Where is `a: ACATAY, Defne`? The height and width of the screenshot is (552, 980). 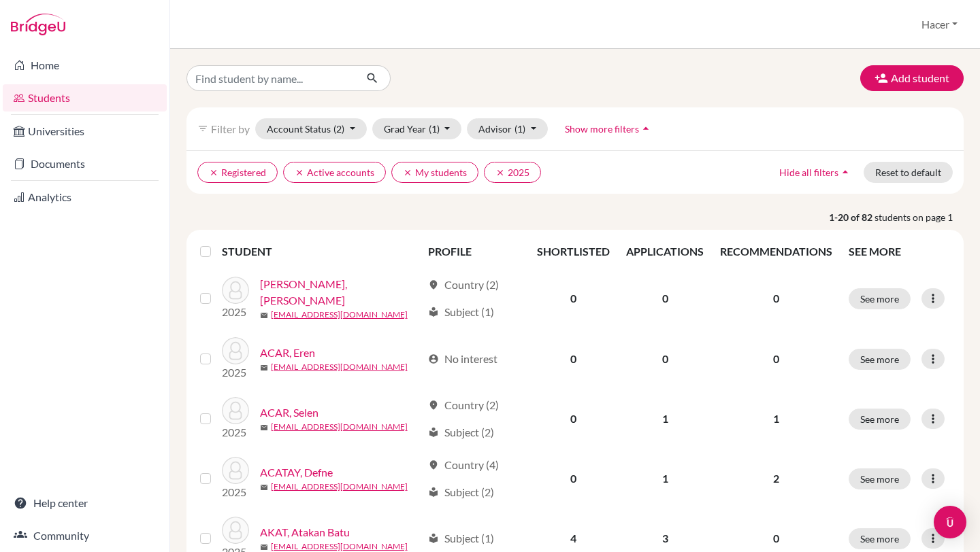
a: ACATAY, Defne is located at coordinates (296, 472).